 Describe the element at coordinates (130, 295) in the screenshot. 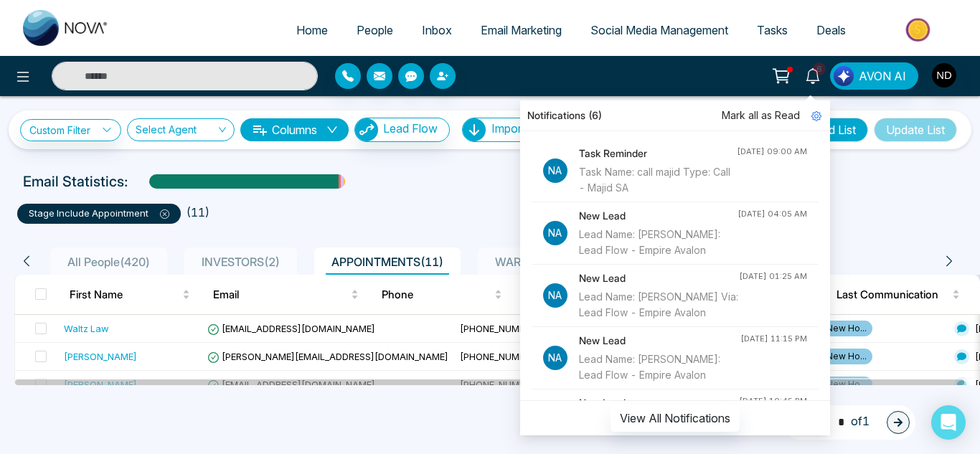

I see `th: First Name` at that location.